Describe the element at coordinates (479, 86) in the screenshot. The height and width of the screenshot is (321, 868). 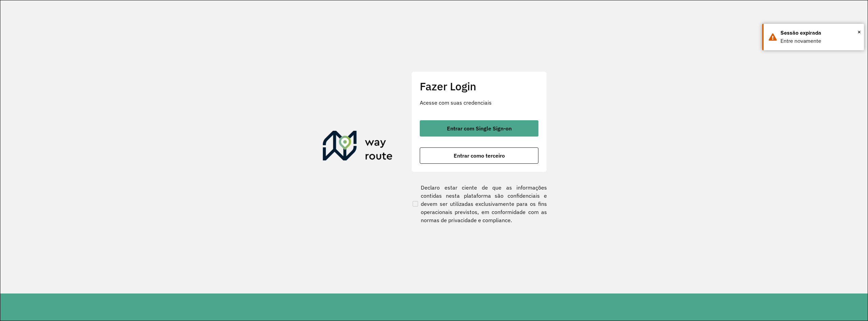
I see `h2: Fazer Login` at that location.